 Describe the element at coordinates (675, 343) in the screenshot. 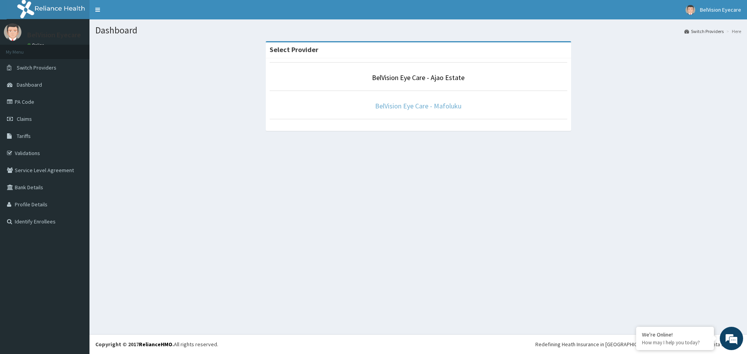

I see `p: How may I help you today?` at that location.